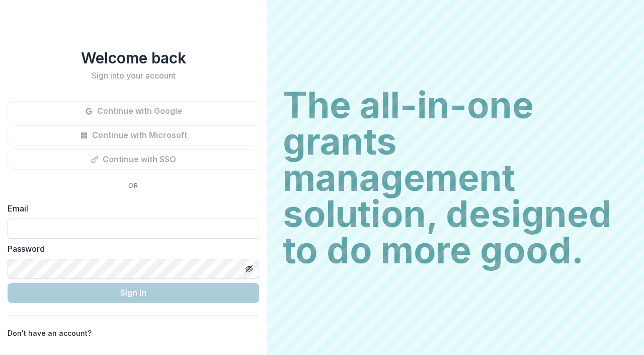  I want to click on button: Continue with Microsoft, so click(133, 136).